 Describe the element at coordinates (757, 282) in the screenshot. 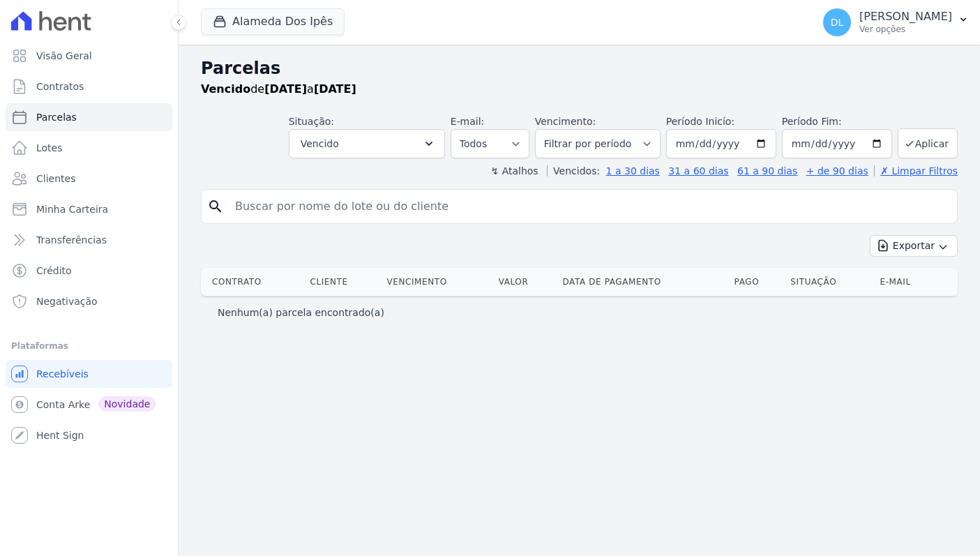

I see `th: Pago` at that location.